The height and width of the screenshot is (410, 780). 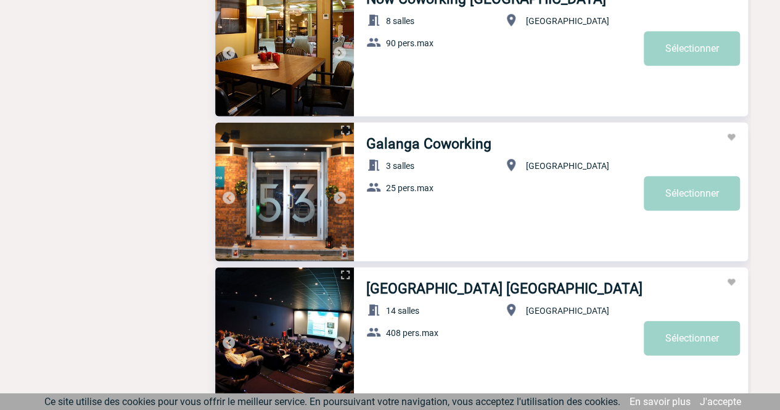 I want to click on a: Galanga Coworking, so click(x=429, y=144).